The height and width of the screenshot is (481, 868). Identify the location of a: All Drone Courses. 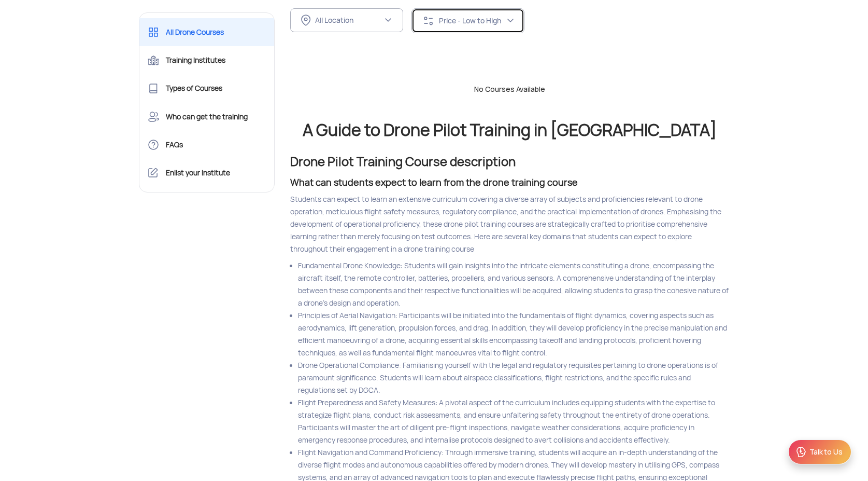
(207, 32).